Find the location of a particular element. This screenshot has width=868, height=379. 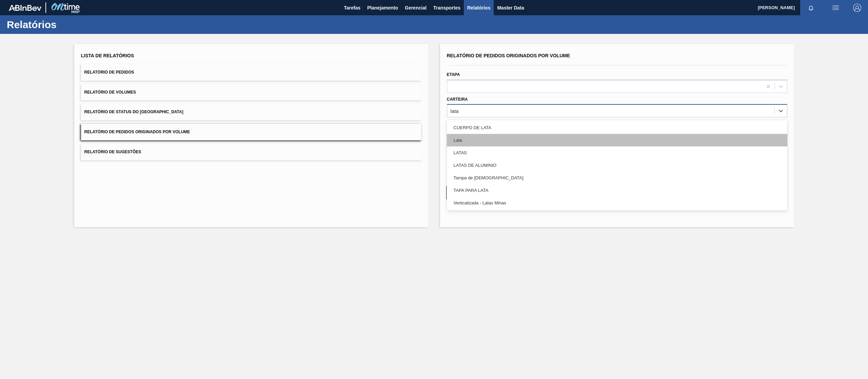

span: Master Data is located at coordinates (510, 7).